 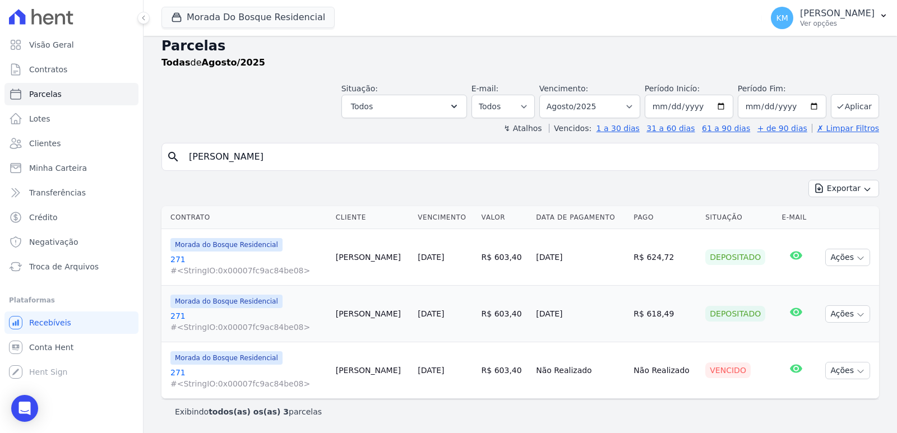 I want to click on label: E-mail:, so click(x=485, y=89).